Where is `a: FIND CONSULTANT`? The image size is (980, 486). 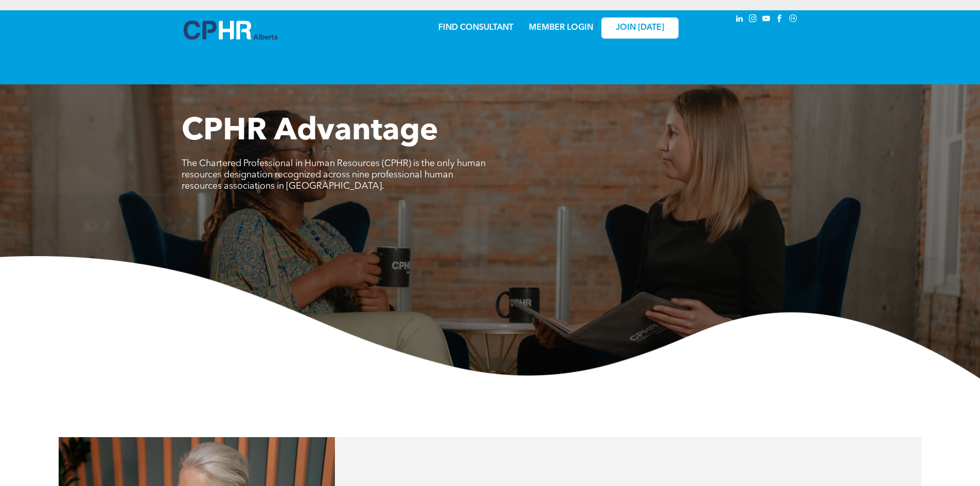 a: FIND CONSULTANT is located at coordinates (475, 28).